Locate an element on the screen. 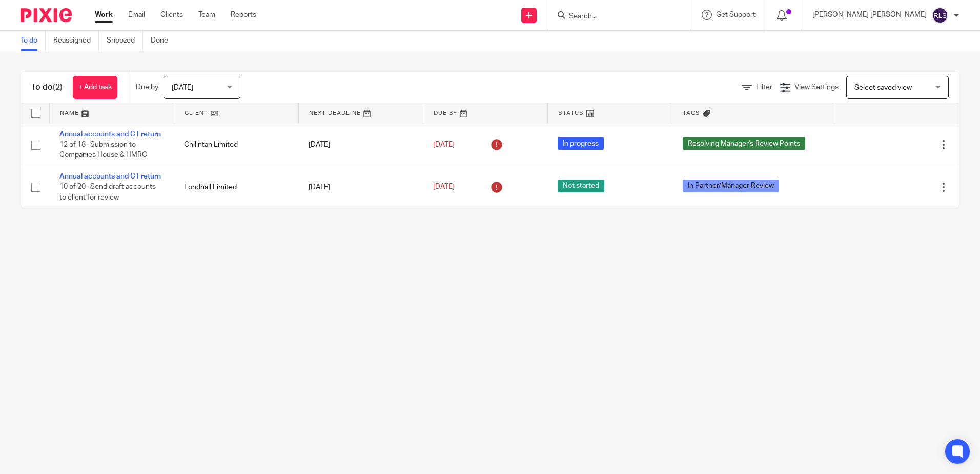 The height and width of the screenshot is (474, 980). img: Pixie is located at coordinates (46, 15).